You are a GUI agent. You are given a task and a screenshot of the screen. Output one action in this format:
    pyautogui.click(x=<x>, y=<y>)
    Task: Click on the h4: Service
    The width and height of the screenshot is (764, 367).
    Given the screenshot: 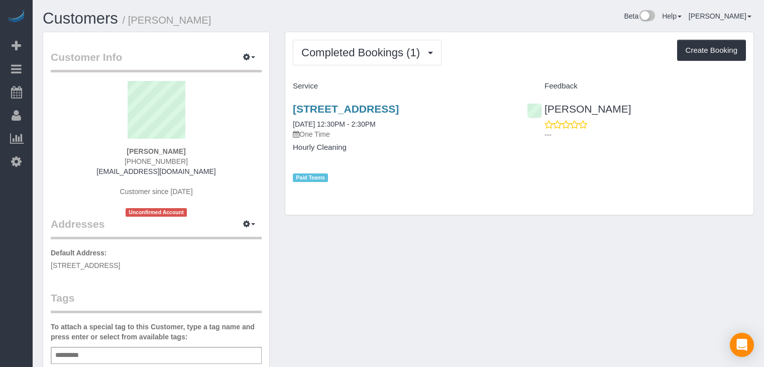 What is the action you would take?
    pyautogui.click(x=403, y=86)
    